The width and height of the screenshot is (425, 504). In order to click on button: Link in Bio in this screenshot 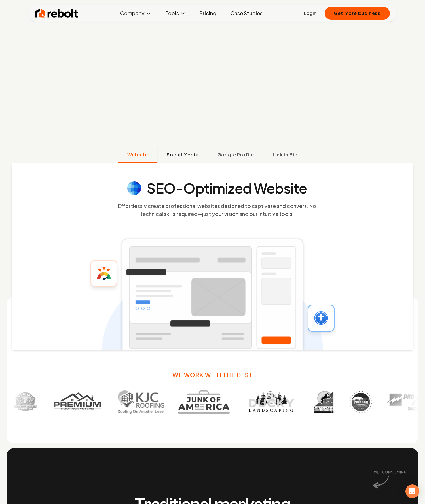, I will do `click(285, 155)`.